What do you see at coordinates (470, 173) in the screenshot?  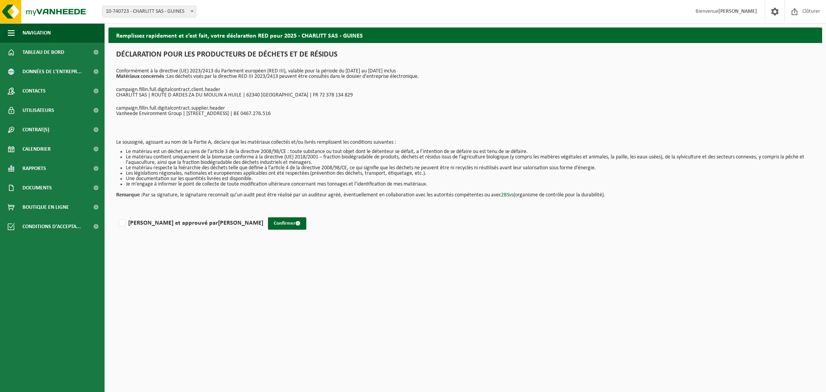 I see `li: Les législations régionales, nationales et européennes applicables ont été respectées (prévention...` at bounding box center [470, 173].